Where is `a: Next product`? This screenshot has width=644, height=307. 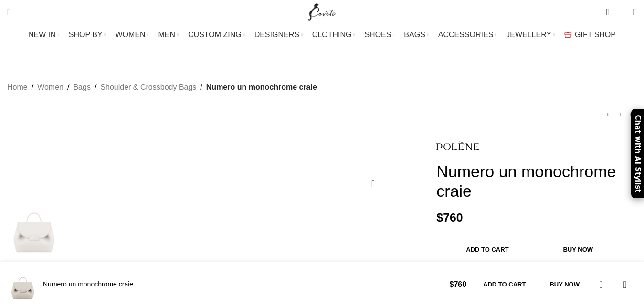 a: Next product is located at coordinates (631, 114).